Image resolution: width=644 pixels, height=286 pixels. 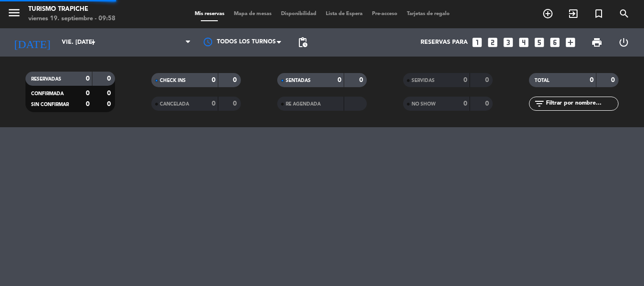 What do you see at coordinates (570, 43) in the screenshot?
I see `i: add_box` at bounding box center [570, 43].